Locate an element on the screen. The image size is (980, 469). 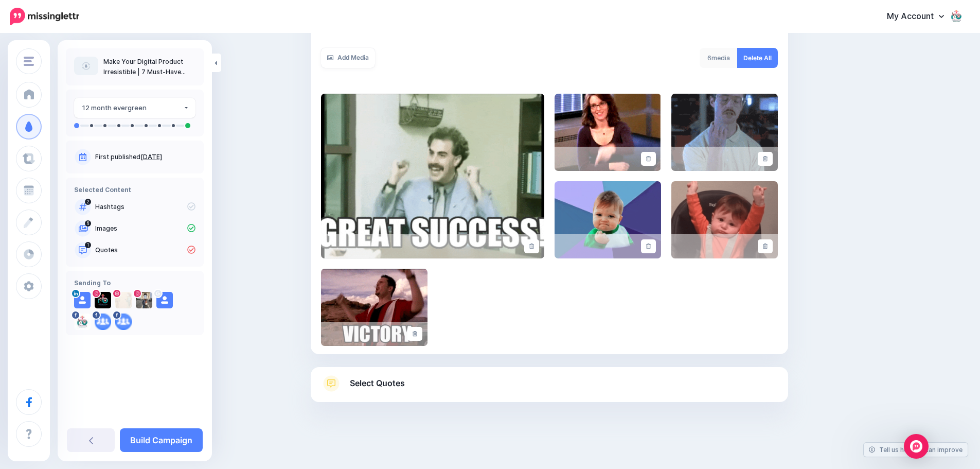
span: 1 is located at coordinates (88, 245).